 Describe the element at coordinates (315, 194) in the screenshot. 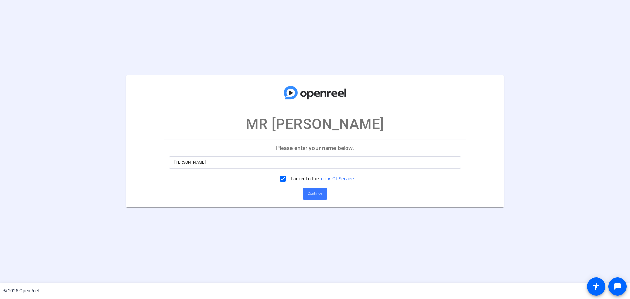

I see `span: Continue` at that location.